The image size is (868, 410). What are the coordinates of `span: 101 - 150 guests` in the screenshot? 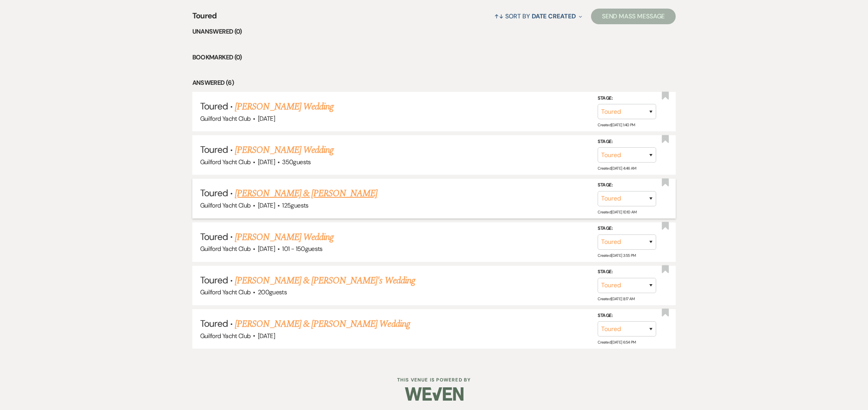 It's located at (302, 248).